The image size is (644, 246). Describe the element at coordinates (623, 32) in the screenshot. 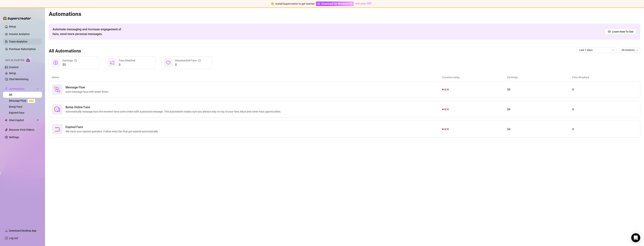

I see `span: Learn How To Use` at that location.